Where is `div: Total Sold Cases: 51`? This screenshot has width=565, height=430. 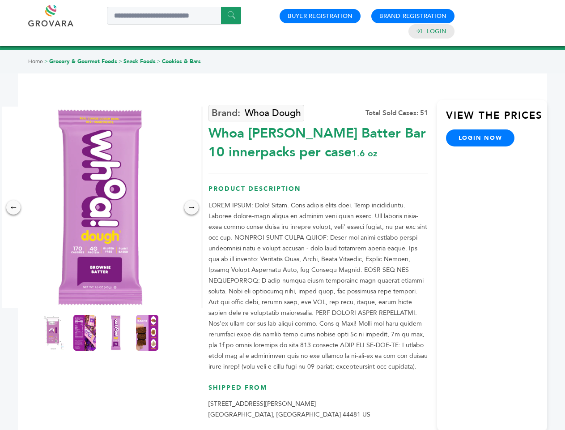
div: Total Sold Cases: 51 is located at coordinates (397, 113).